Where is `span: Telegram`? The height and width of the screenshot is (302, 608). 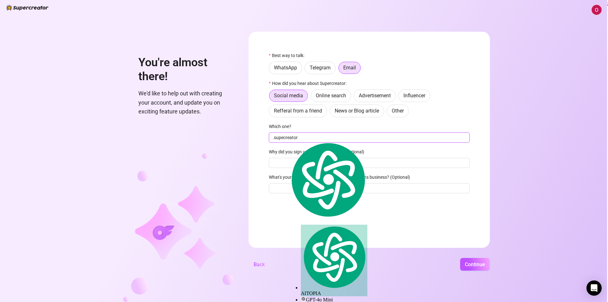 span: Telegram is located at coordinates (320, 67).